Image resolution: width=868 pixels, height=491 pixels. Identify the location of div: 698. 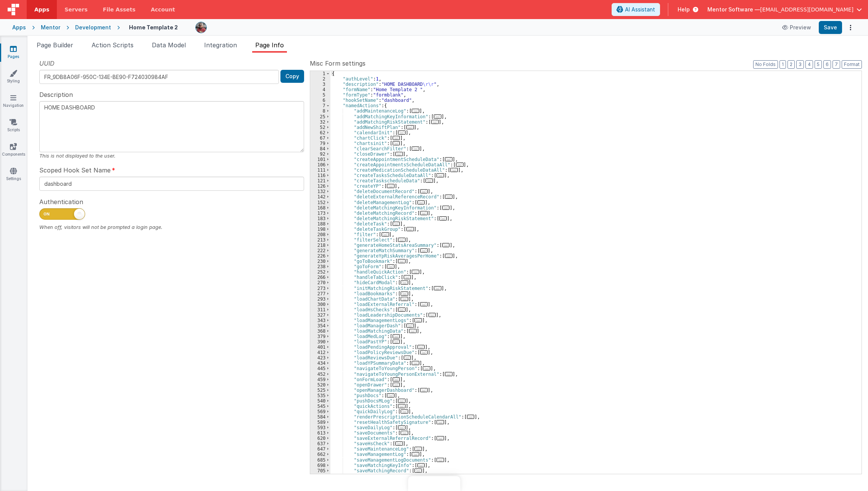
(320, 466).